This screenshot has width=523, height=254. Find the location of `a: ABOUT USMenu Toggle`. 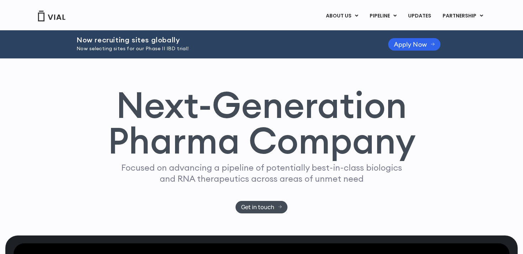

a: ABOUT USMenu Toggle is located at coordinates (342, 16).